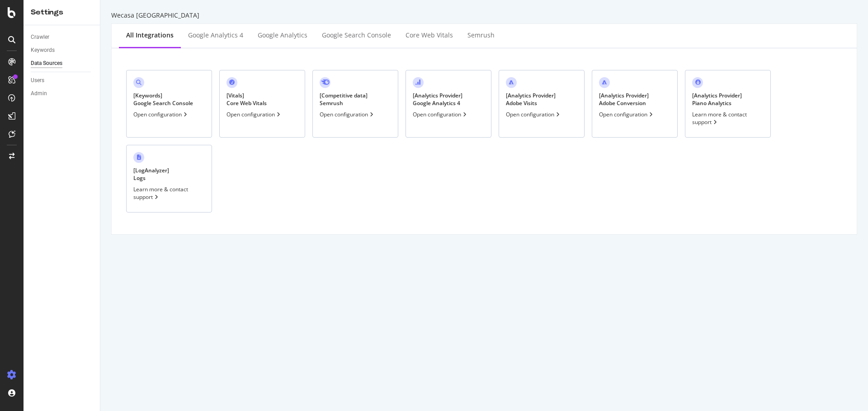 This screenshot has width=868, height=411. I want to click on div: Core Web Vitals, so click(429, 35).